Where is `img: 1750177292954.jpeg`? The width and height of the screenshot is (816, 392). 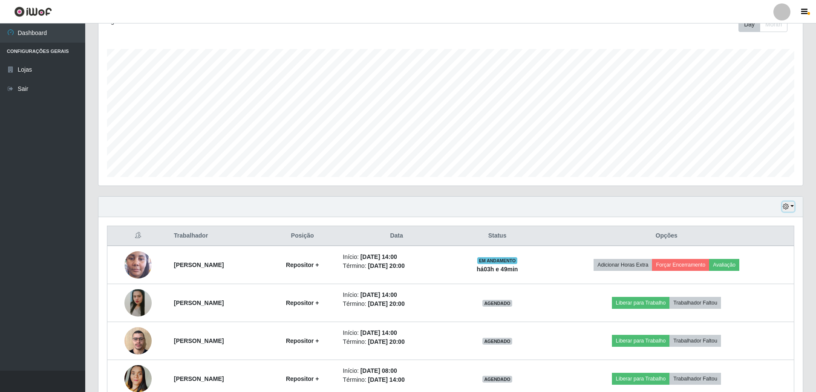 img: 1750177292954.jpeg is located at coordinates (138, 265).